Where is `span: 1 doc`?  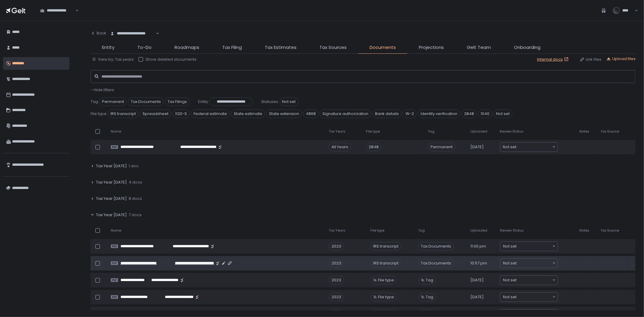 span: 1 doc is located at coordinates (133, 166).